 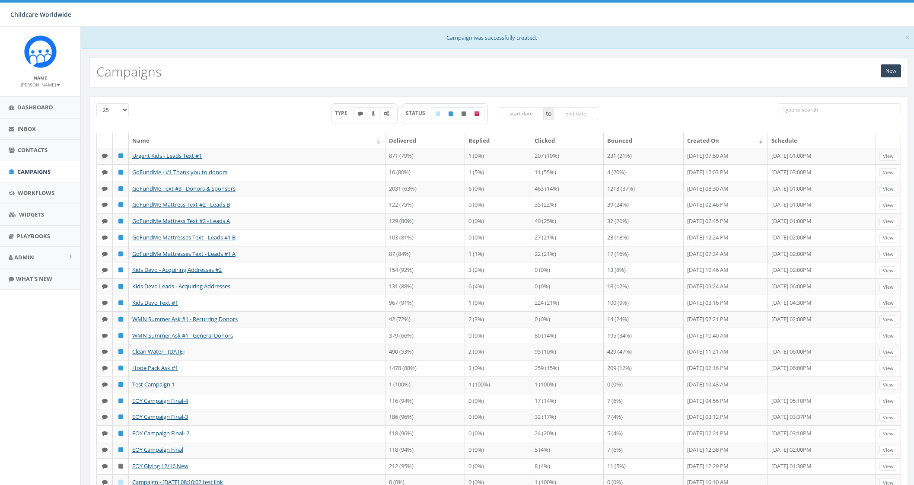 What do you see at coordinates (181, 204) in the screenshot?
I see `a: GoFundMe Mattress Text #2 - Leads B` at bounding box center [181, 204].